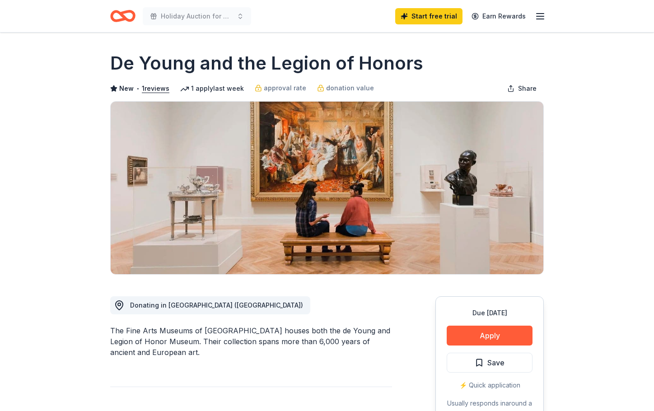 The image size is (654, 411). I want to click on span: donation value, so click(350, 88).